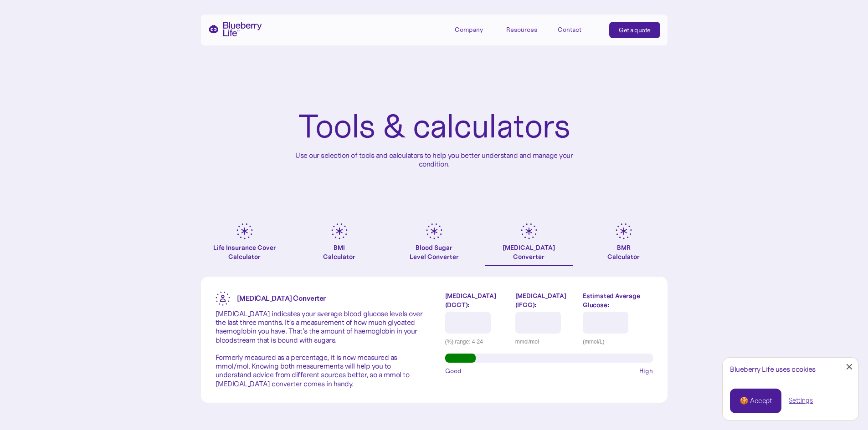 The width and height of the screenshot is (868, 430). What do you see at coordinates (800, 400) in the screenshot?
I see `div: Settings` at bounding box center [800, 400].